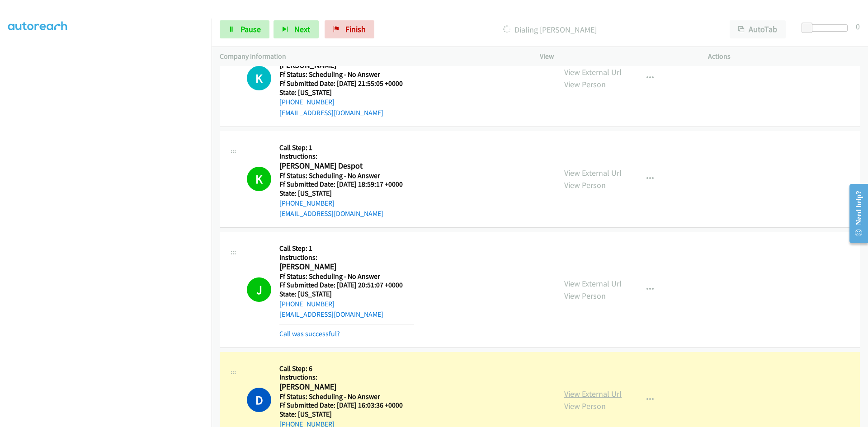  I want to click on p: Actions, so click(784, 56).